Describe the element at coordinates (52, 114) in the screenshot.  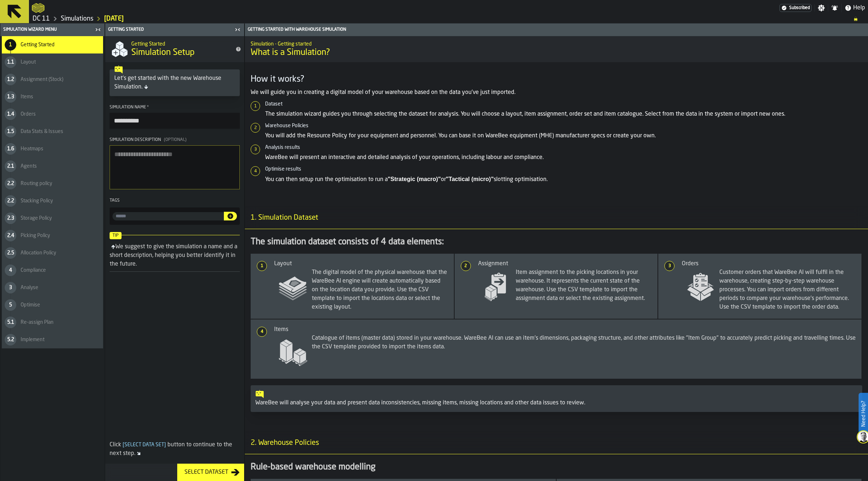
I see `li: menu Orders` at that location.